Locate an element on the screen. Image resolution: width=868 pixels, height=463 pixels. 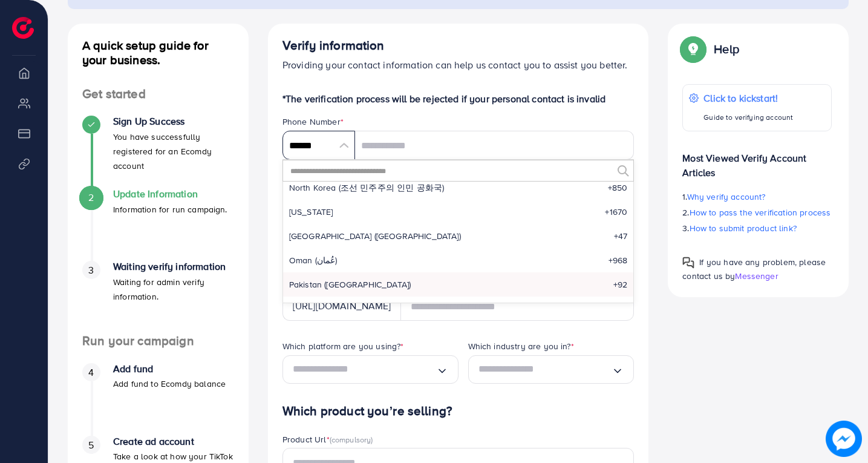
p: Help is located at coordinates (727, 49).